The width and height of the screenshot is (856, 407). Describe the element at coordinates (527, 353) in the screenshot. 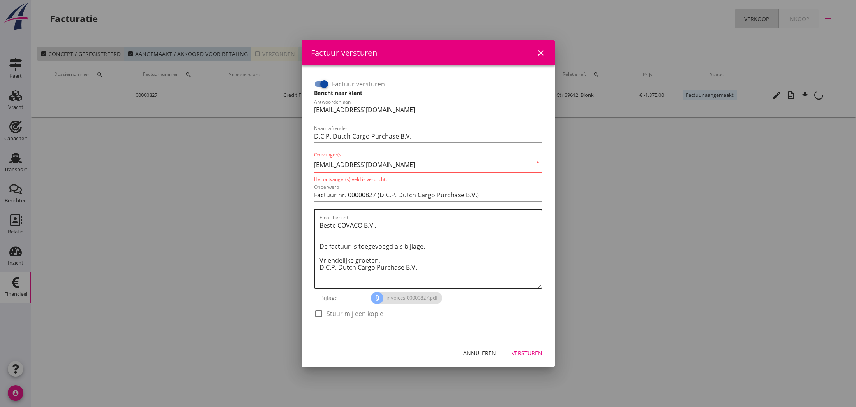

I see `div: Versturen` at that location.